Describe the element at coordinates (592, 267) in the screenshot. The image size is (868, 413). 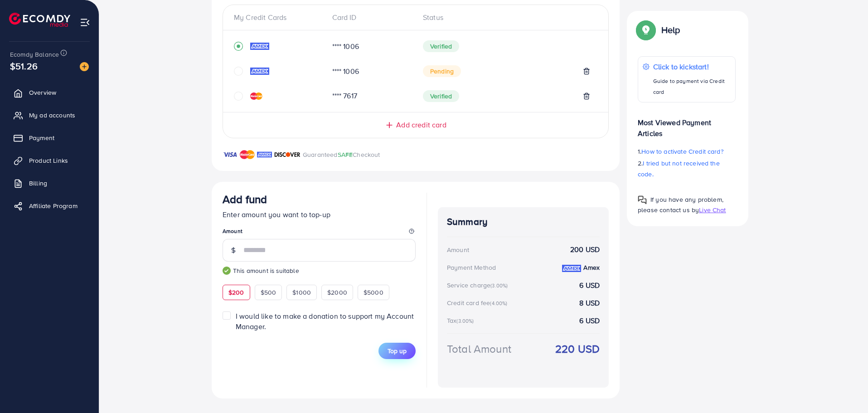
I see `strong: Amex` at that location.